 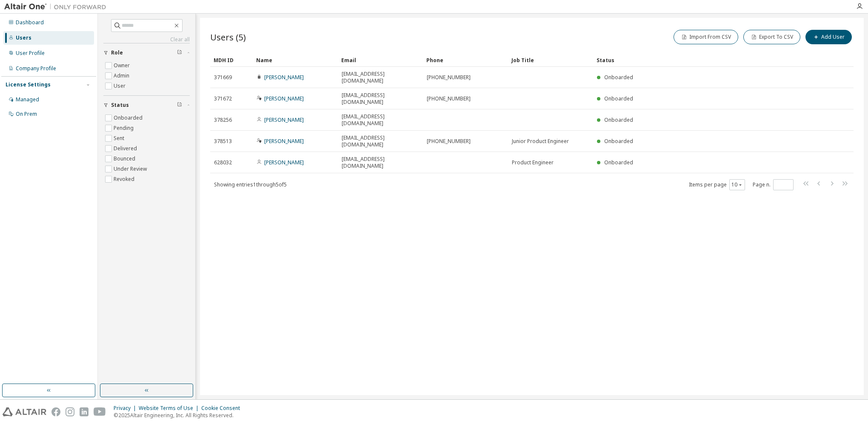 I want to click on label: Pending, so click(x=124, y=128).